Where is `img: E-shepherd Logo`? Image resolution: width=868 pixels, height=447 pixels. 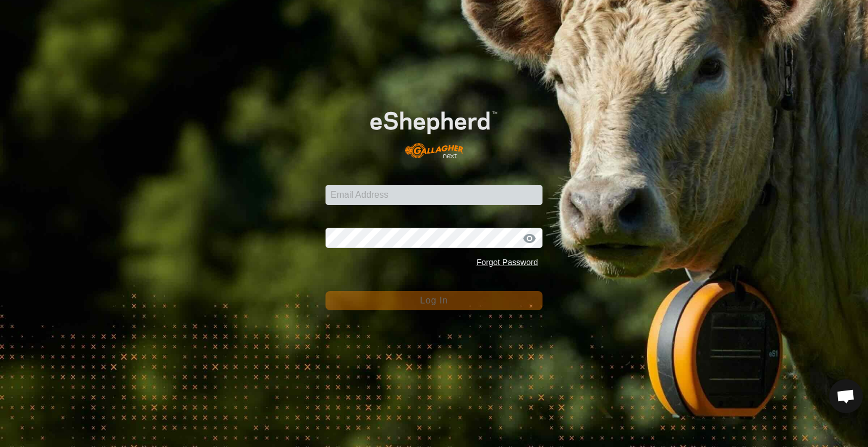 img: E-shepherd Logo is located at coordinates (433, 130).